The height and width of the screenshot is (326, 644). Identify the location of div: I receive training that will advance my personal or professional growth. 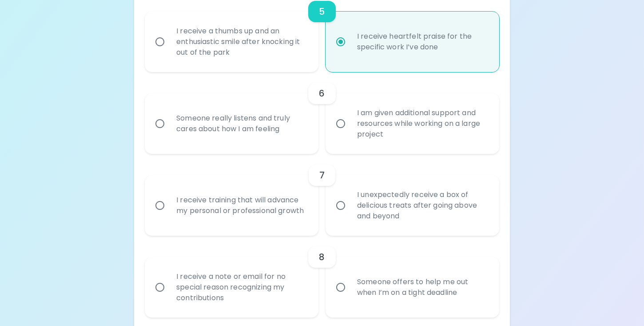
(241, 205).